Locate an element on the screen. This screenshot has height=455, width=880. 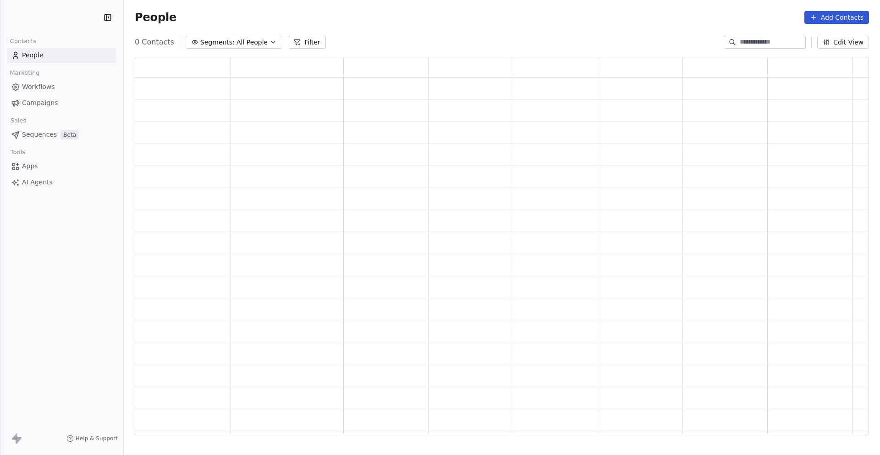
span: Sales is located at coordinates (18, 121).